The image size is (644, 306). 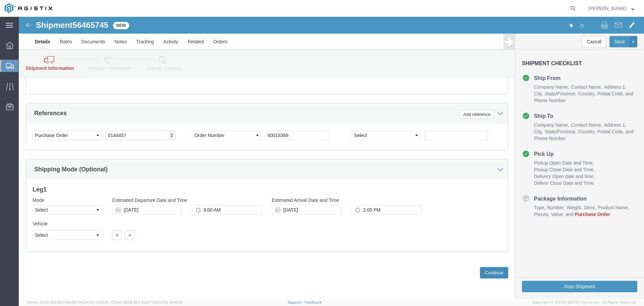 What do you see at coordinates (296, 302) in the screenshot?
I see `a: Support` at bounding box center [296, 302].